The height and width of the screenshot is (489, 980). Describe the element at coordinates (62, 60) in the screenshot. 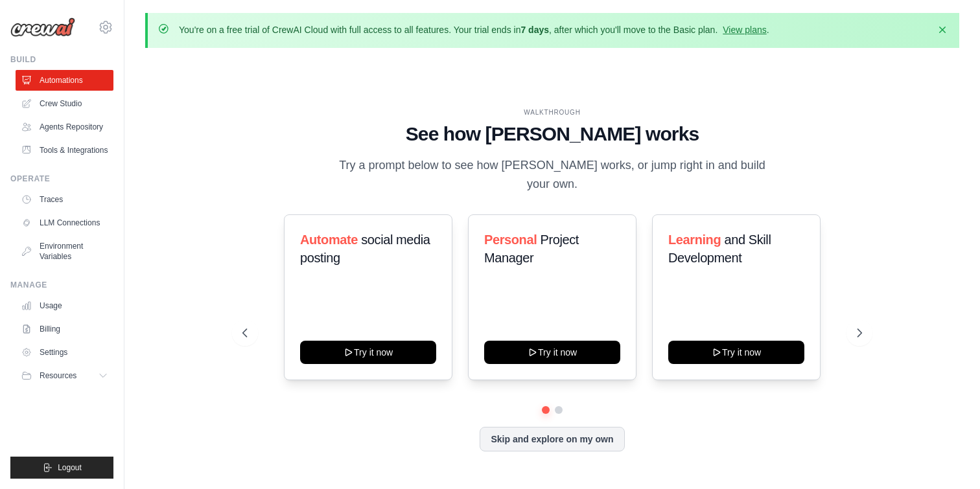

I see `div: Build` at that location.